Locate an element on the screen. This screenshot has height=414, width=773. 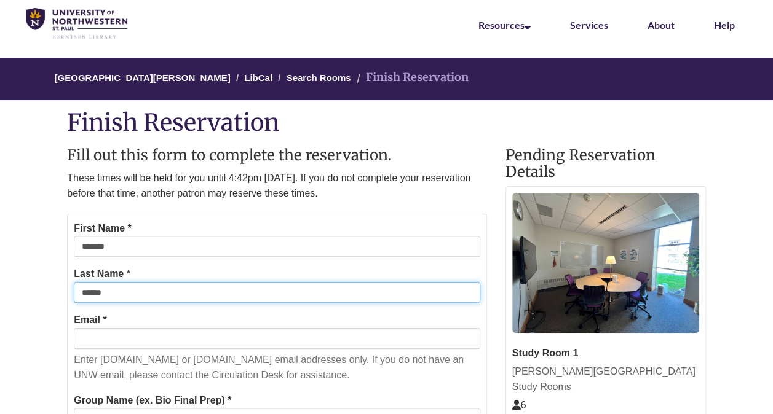
a: Search Rooms is located at coordinates (319, 77).